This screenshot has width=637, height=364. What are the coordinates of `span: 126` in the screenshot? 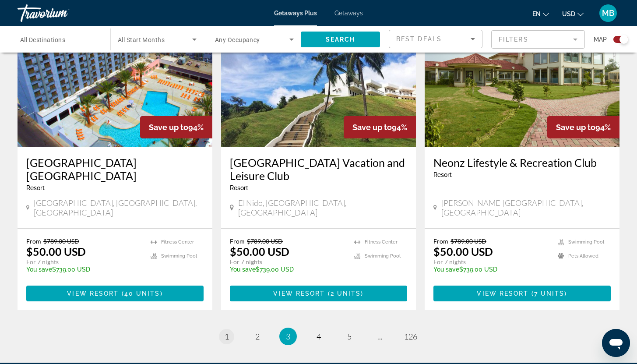 It's located at (411, 336).